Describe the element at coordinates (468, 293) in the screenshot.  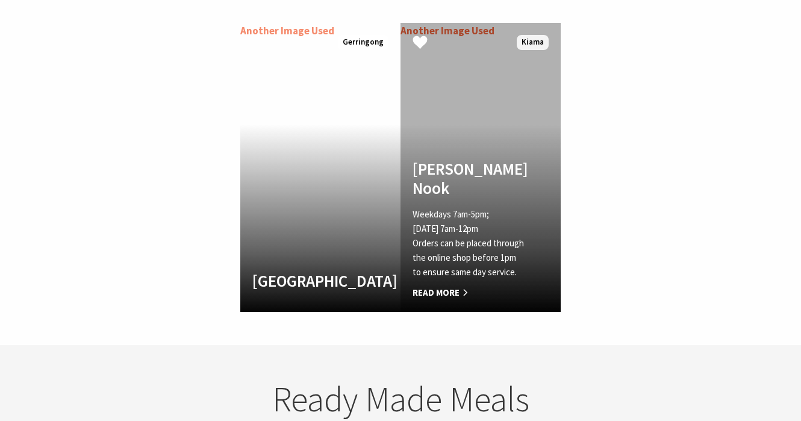
I see `span: Read More` at that location.